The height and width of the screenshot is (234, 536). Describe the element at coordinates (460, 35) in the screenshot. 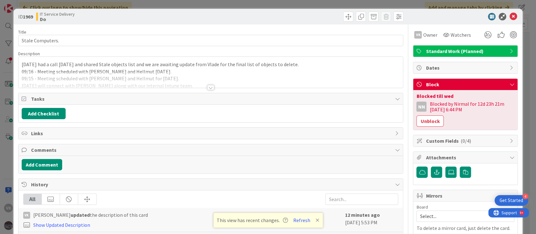

I see `span: Watchers` at that location.